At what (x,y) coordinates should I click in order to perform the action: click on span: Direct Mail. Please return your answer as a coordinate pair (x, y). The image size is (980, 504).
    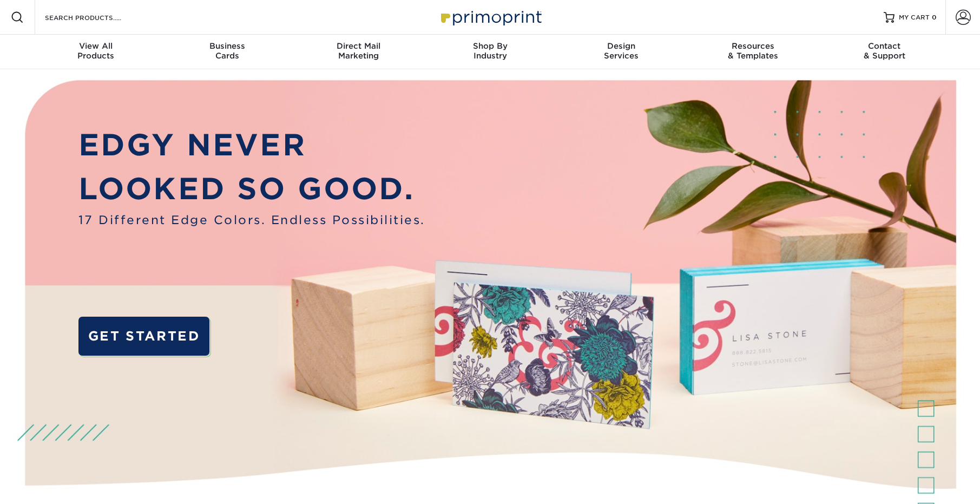
    Looking at the image, I should click on (358, 46).